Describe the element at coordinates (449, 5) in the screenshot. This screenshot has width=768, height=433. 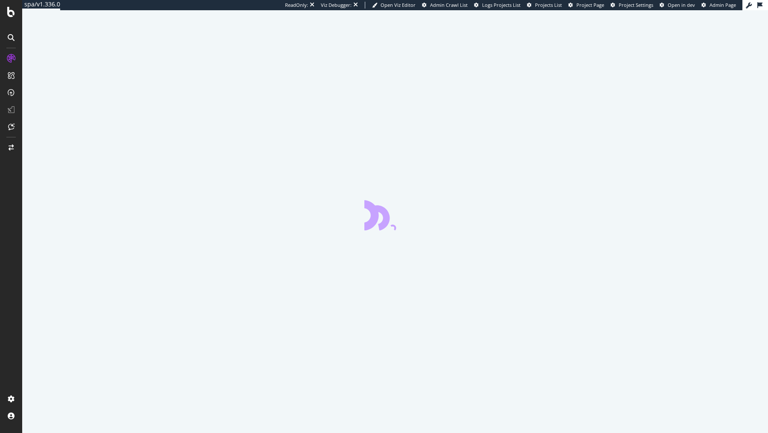
I see `span: Admin Crawl List` at that location.